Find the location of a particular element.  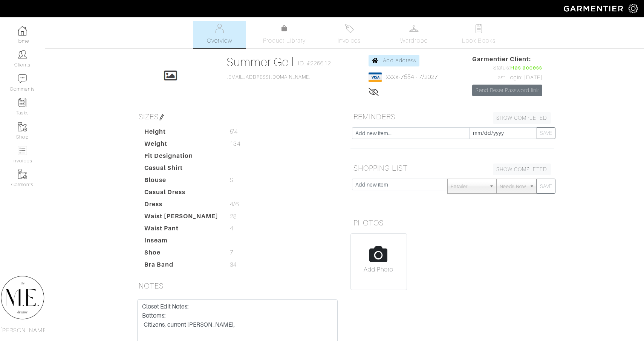

h5: PHOTOS is located at coordinates (452, 223).